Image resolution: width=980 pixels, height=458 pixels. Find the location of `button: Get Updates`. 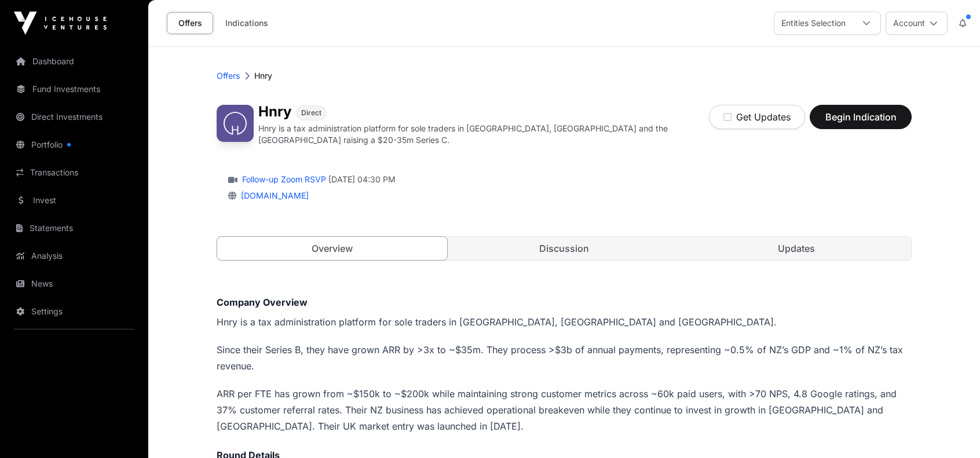

button: Get Updates is located at coordinates (757, 117).